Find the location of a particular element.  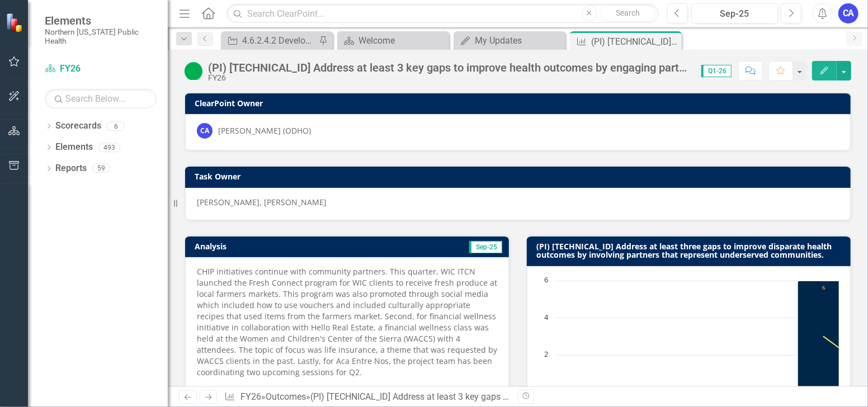

div: FY26 is located at coordinates (449, 78).